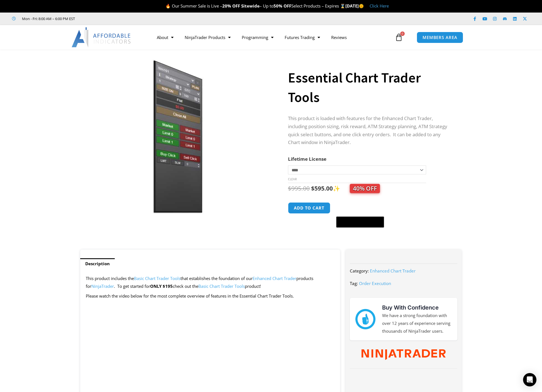  What do you see at coordinates (403, 355) in the screenshot?
I see `img: NinjaTrader Wordmark color RGB | Affordable Indicators – NinjaTrader` at bounding box center [403, 355].